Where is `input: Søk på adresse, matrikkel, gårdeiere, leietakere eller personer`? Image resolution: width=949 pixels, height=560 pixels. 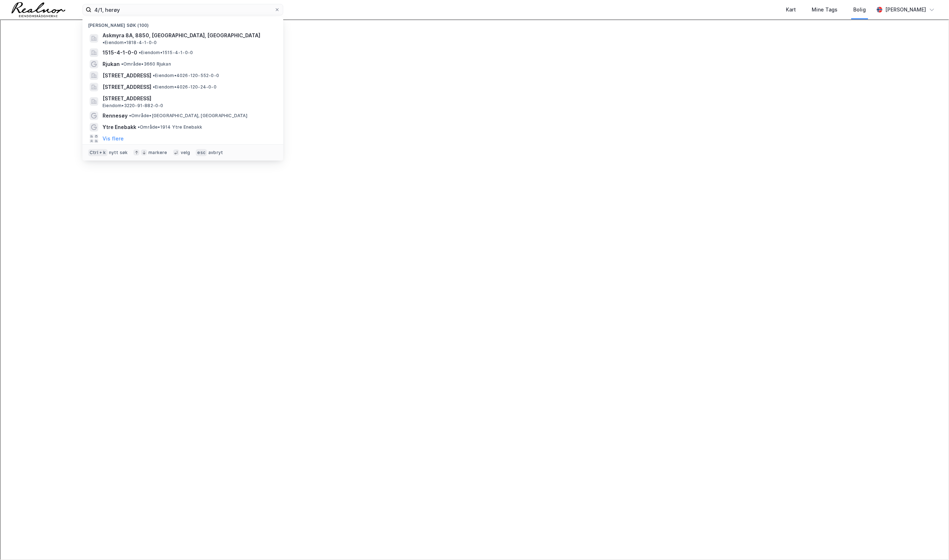 input: Søk på adresse, matrikkel, gårdeiere, leietakere eller personer is located at coordinates (183, 9).